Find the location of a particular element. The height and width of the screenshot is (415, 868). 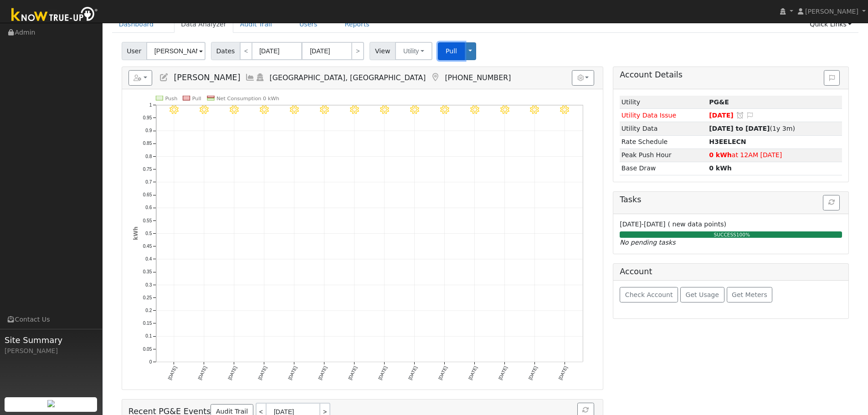

a: Audit Trail is located at coordinates (256, 24).